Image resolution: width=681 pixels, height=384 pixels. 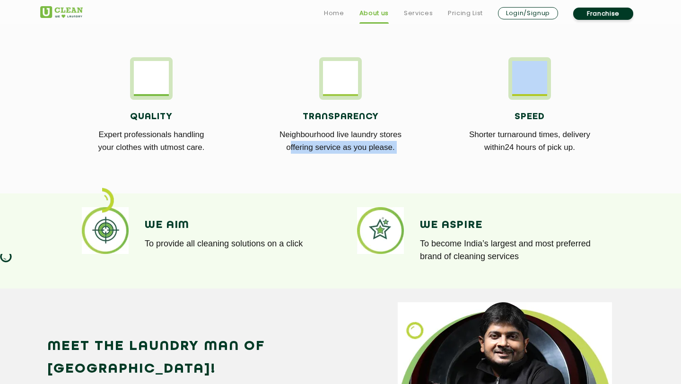 I want to click on img: UClean Laundry and Dry Cleaning, so click(x=61, y=12).